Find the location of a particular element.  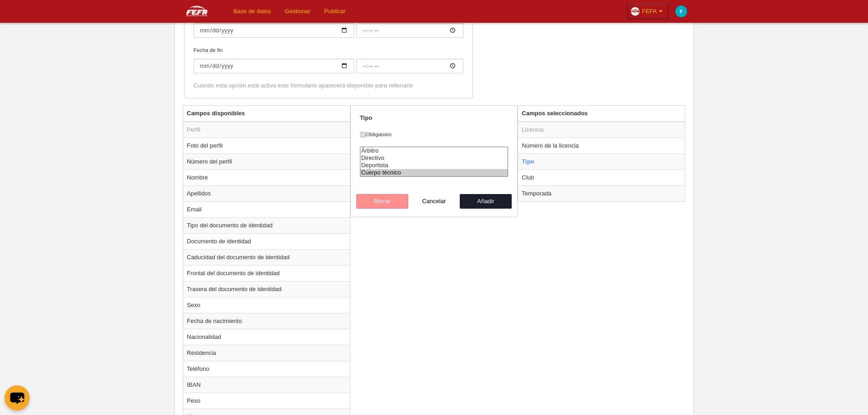

td: Número del perfil is located at coordinates (267, 161).